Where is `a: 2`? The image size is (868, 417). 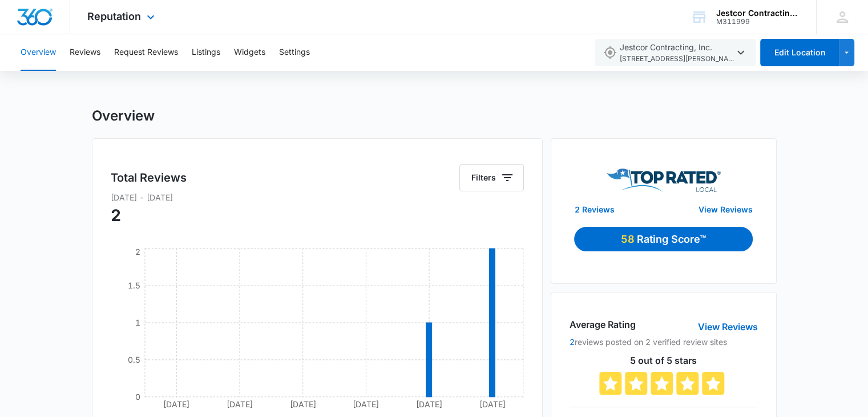 a: 2 is located at coordinates (572, 341).